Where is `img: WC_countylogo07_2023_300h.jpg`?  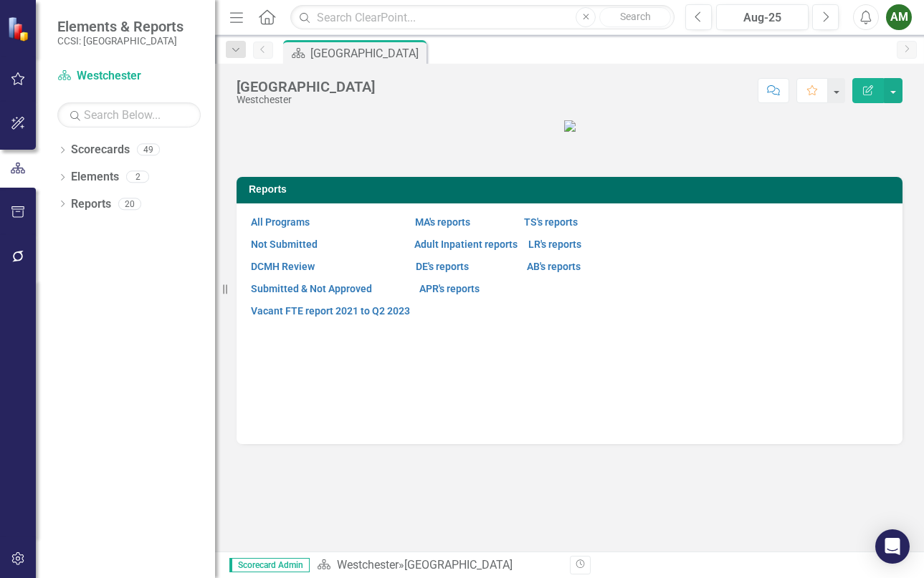 img: WC_countylogo07_2023_300h.jpg is located at coordinates (569, 126).